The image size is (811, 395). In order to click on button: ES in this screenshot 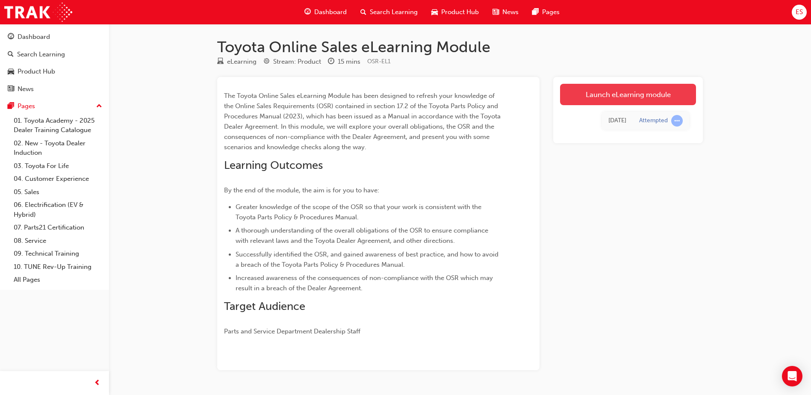, I will do `click(799, 12)`.